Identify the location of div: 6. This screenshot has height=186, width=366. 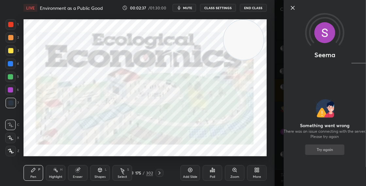
(12, 90).